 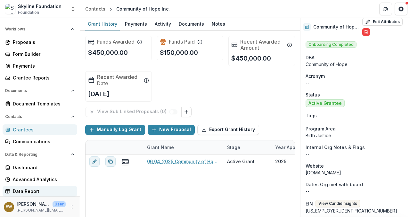 What do you see at coordinates (10, 9) in the screenshot?
I see `img: Skyline Foundation` at bounding box center [10, 9].